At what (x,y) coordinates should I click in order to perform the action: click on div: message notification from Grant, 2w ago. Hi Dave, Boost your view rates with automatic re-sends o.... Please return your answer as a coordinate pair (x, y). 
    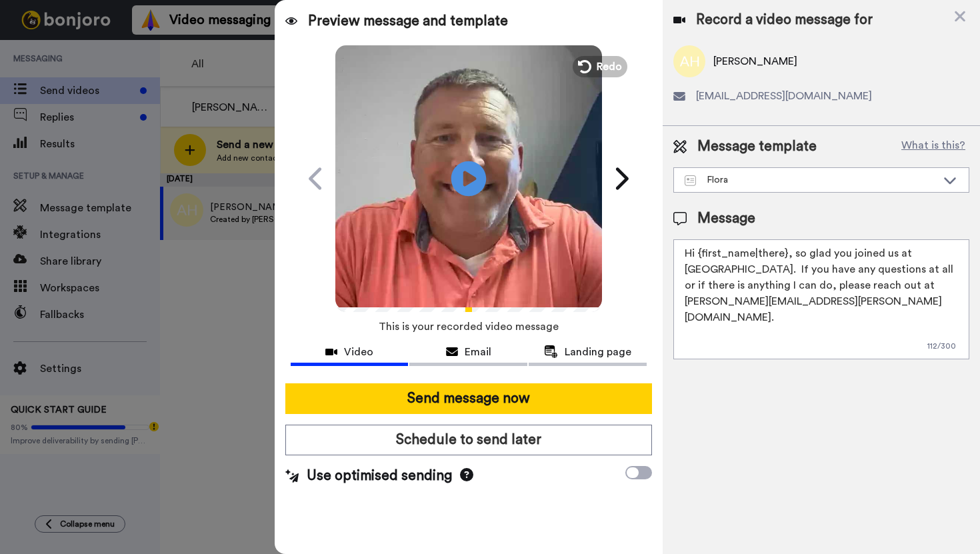
    Looking at the image, I should click on (133, 50).